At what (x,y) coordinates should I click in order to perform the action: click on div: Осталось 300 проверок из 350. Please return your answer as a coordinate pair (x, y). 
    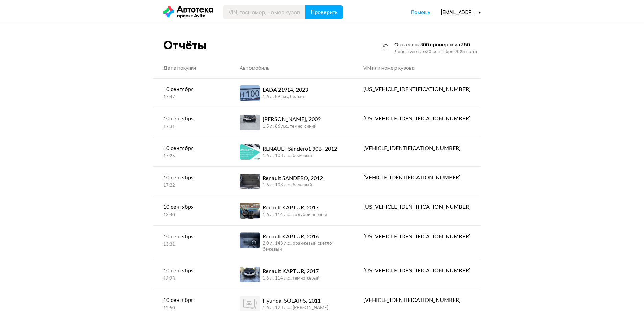
    Looking at the image, I should click on (436, 45).